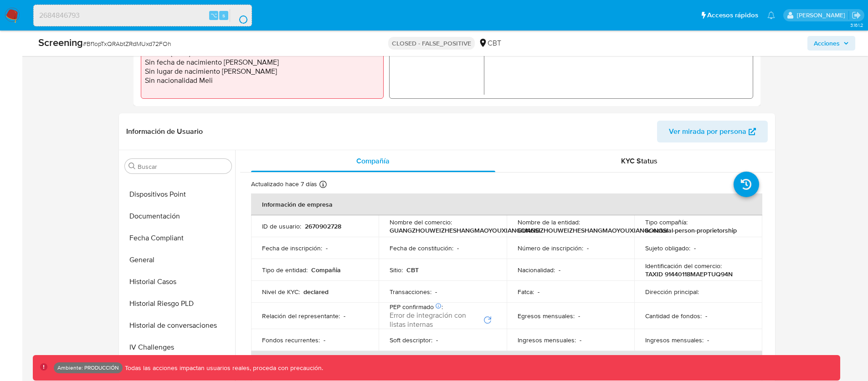  I want to click on button: IV Challenges, so click(178, 348).